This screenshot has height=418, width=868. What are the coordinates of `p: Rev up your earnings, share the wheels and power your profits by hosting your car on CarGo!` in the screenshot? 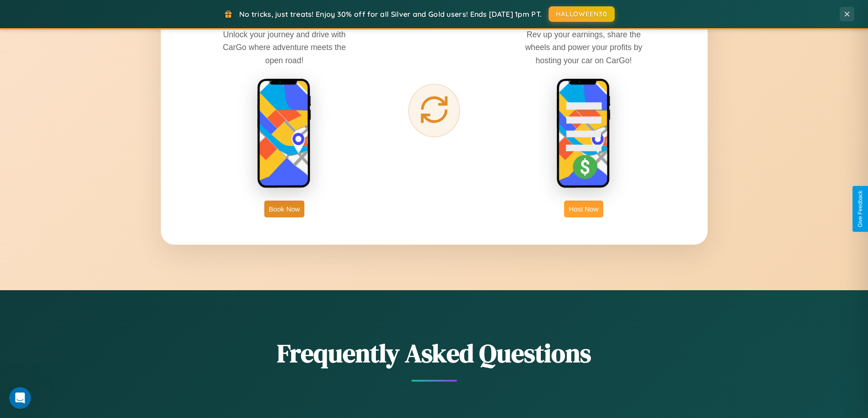 It's located at (584, 47).